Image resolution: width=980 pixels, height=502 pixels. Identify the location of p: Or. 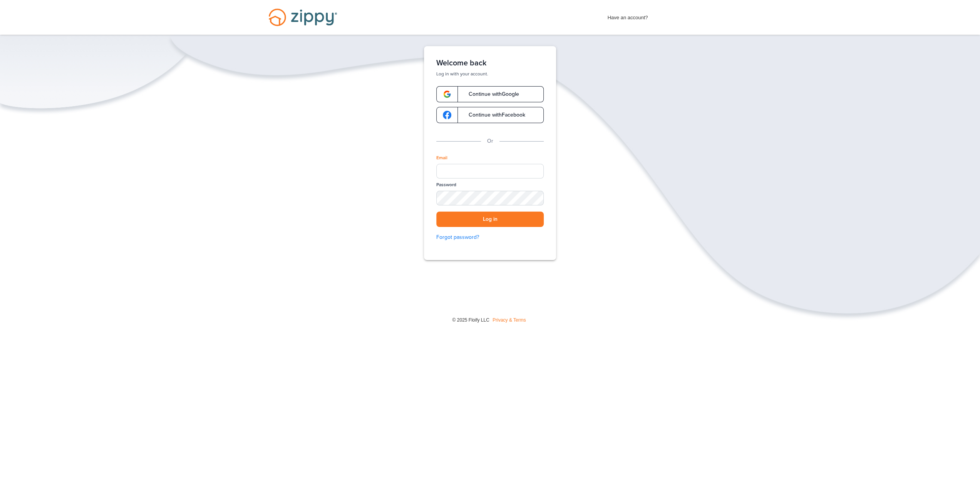
(490, 141).